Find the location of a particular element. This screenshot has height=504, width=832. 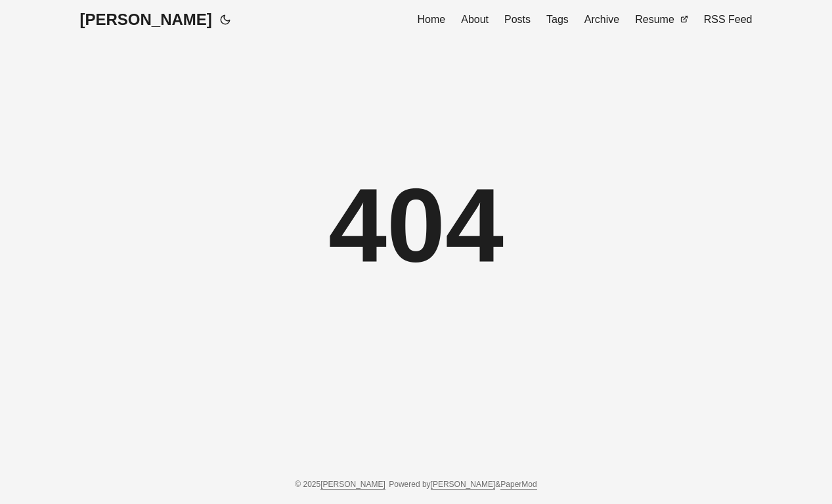

a: PaperMod is located at coordinates (518, 485).